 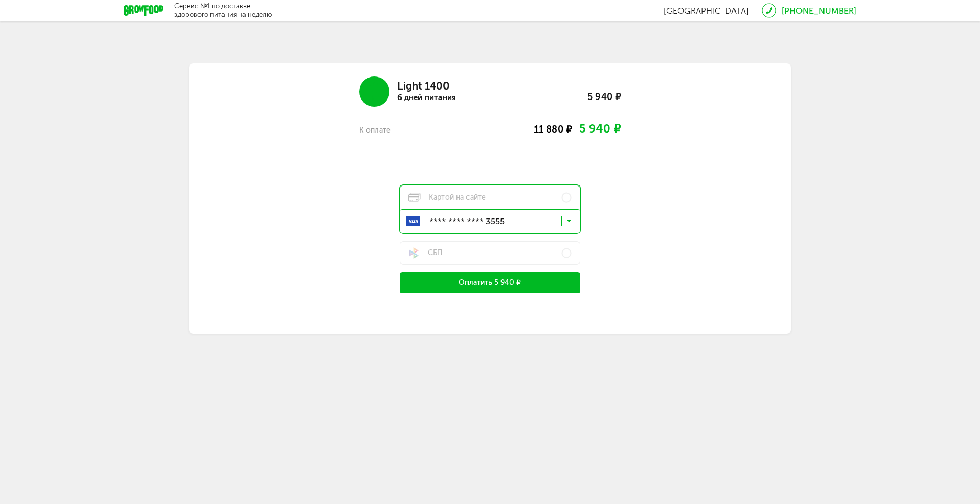 What do you see at coordinates (425, 253) in the screenshot?
I see `span: СБП` at bounding box center [425, 253].